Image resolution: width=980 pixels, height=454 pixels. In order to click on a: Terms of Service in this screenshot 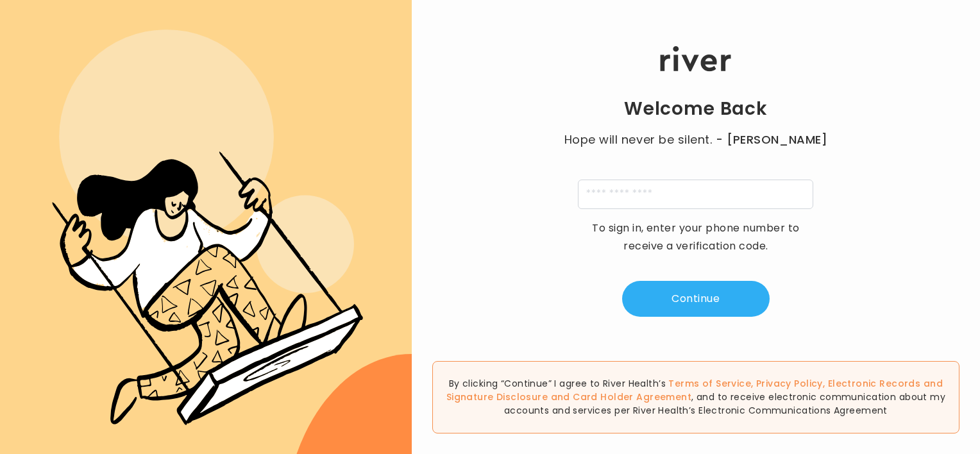, I will do `click(709, 384)`.